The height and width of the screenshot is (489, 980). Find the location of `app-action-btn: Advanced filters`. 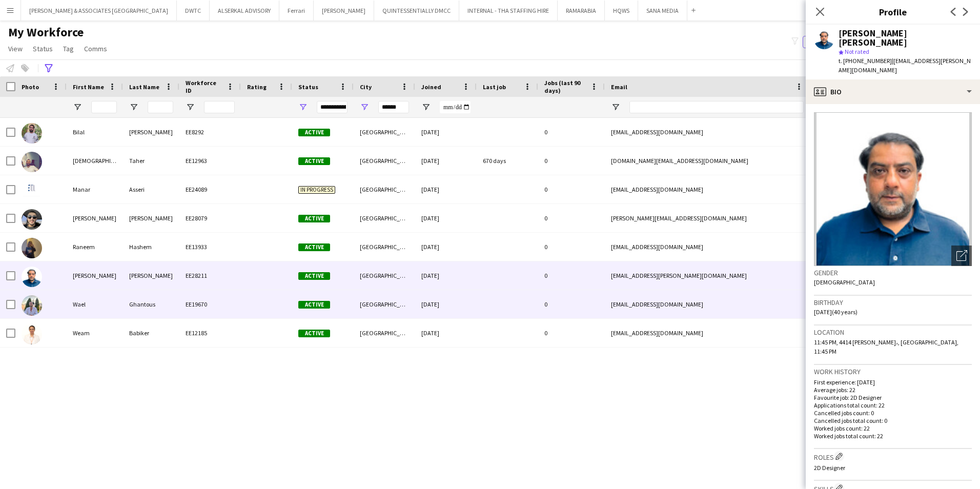

app-action-btn: Advanced filters is located at coordinates (48, 68).